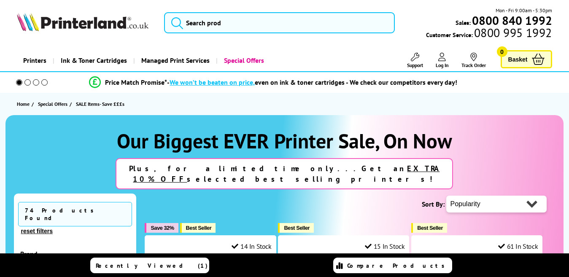 The width and height of the screenshot is (569, 277). What do you see at coordinates (433, 204) in the screenshot?
I see `span: Sort By:` at bounding box center [433, 204].